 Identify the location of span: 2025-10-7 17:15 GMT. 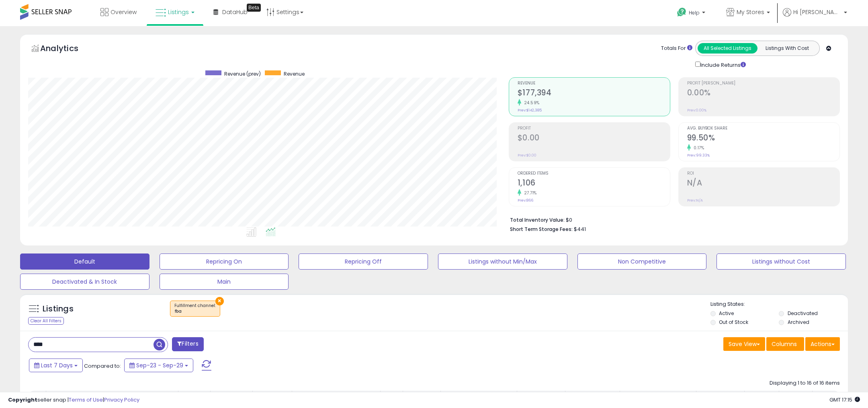
(845, 399).